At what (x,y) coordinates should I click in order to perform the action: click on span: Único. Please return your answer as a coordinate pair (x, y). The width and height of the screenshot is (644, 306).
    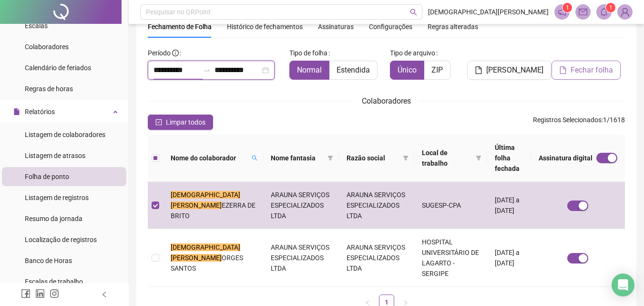
    Looking at the image, I should click on (407, 70).